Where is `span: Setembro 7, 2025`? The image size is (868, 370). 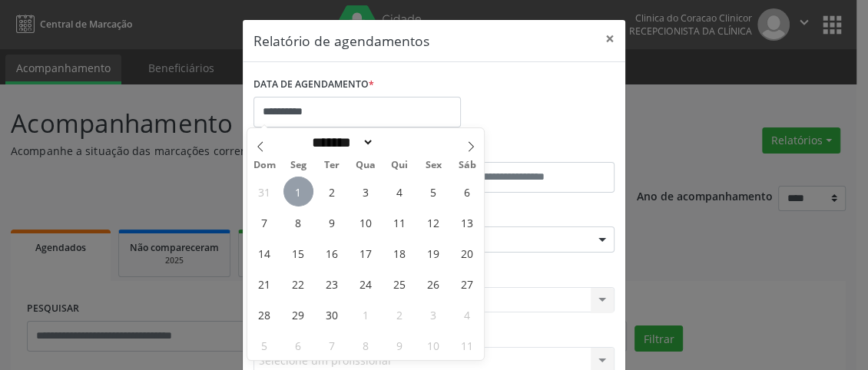
span: Setembro 7, 2025 is located at coordinates (264, 222).